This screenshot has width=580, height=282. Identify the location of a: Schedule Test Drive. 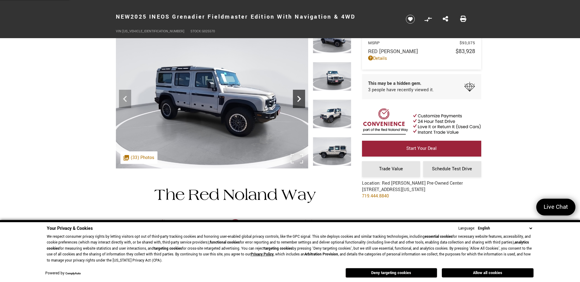
(452, 169).